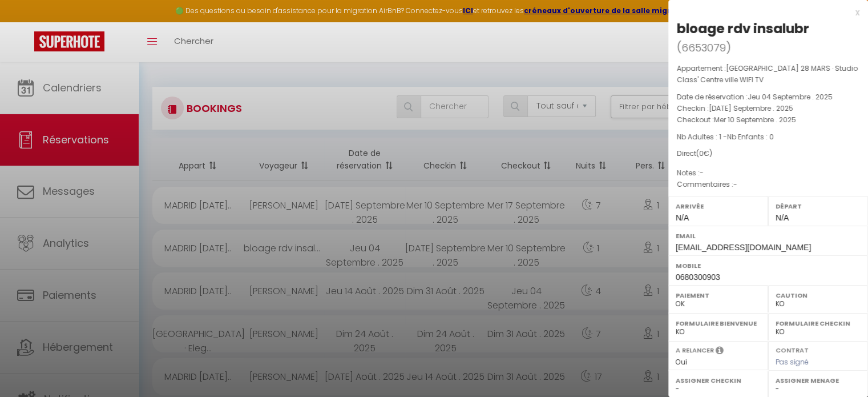 Image resolution: width=868 pixels, height=397 pixels. Describe the element at coordinates (704, 47) in the screenshot. I see `span: 6653079` at that location.